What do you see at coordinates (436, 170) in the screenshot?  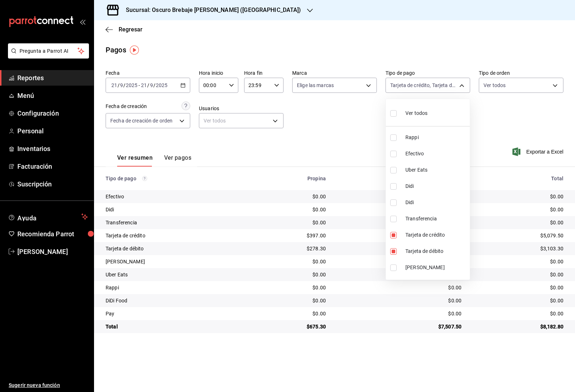 I see `span: Uber Eats` at bounding box center [436, 170].